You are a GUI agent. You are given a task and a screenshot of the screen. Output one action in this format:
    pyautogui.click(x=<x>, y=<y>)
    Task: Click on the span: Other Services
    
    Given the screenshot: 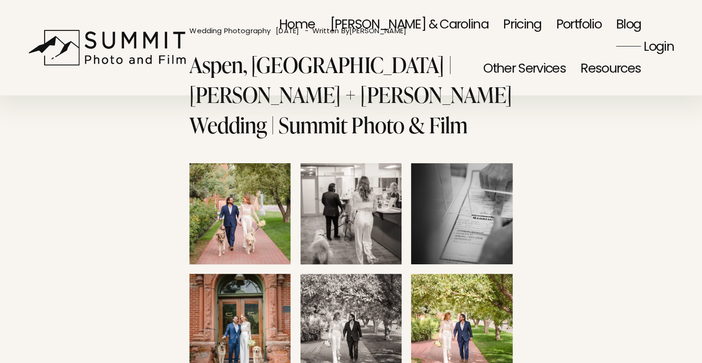 What is the action you would take?
    pyautogui.click(x=525, y=70)
    